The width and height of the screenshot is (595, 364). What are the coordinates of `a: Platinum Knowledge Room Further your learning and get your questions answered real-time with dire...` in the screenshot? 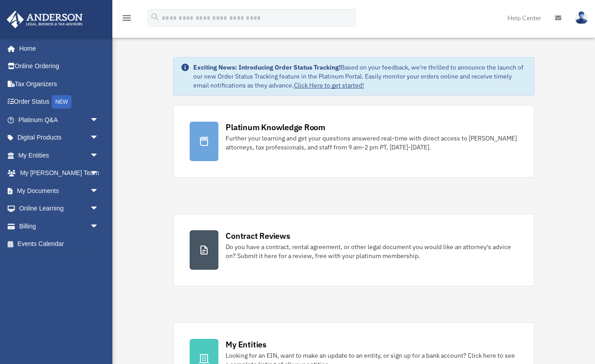 It's located at (353, 141).